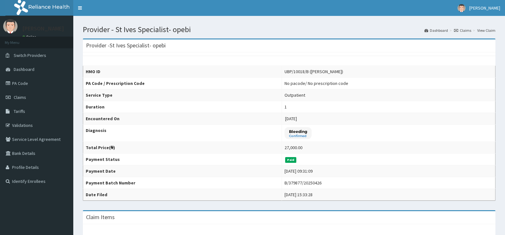 The image size is (505, 235). I want to click on p: Bleeding, so click(298, 132).